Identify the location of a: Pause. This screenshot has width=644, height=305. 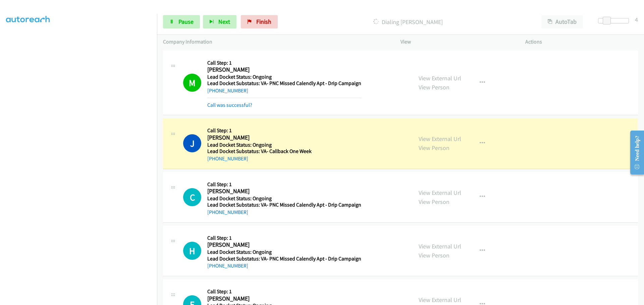
(182, 22).